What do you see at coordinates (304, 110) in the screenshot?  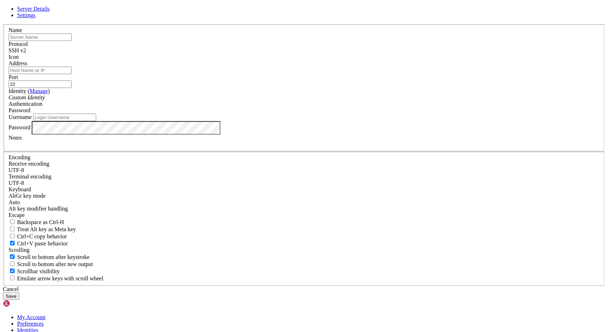 I see `div: Password` at bounding box center [304, 110].